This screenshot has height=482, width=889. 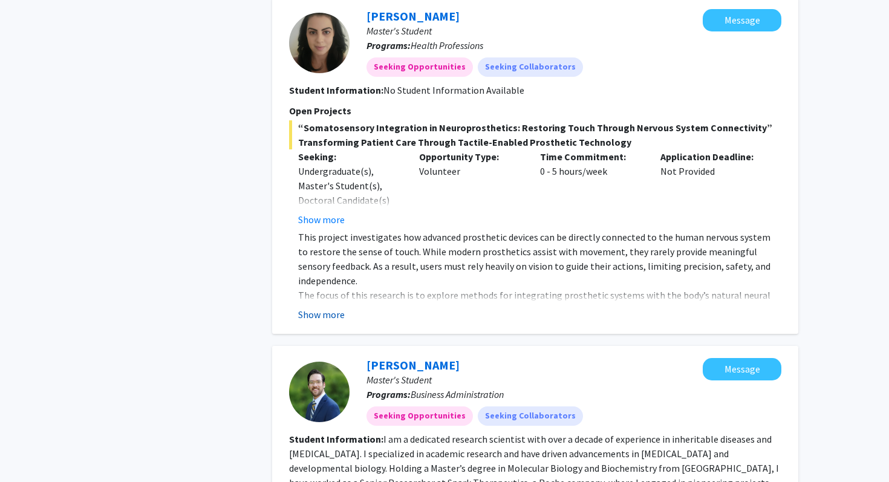 What do you see at coordinates (592, 188) in the screenshot?
I see `div: 0 - 5 hours/week` at bounding box center [592, 188].